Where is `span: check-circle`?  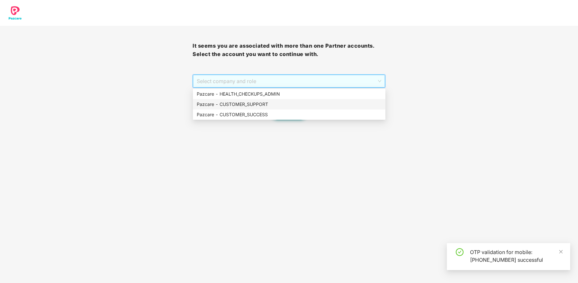
span: check-circle is located at coordinates (460, 252).